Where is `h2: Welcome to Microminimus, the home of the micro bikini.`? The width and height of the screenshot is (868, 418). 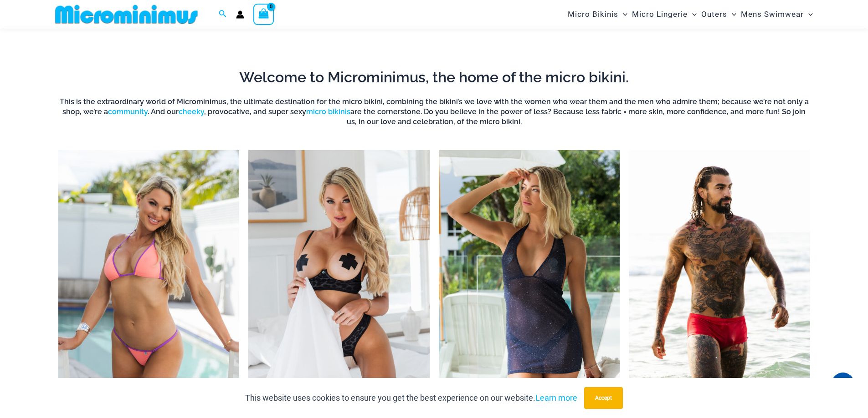 h2: Welcome to Microminimus, the home of the micro bikini. is located at coordinates (434, 77).